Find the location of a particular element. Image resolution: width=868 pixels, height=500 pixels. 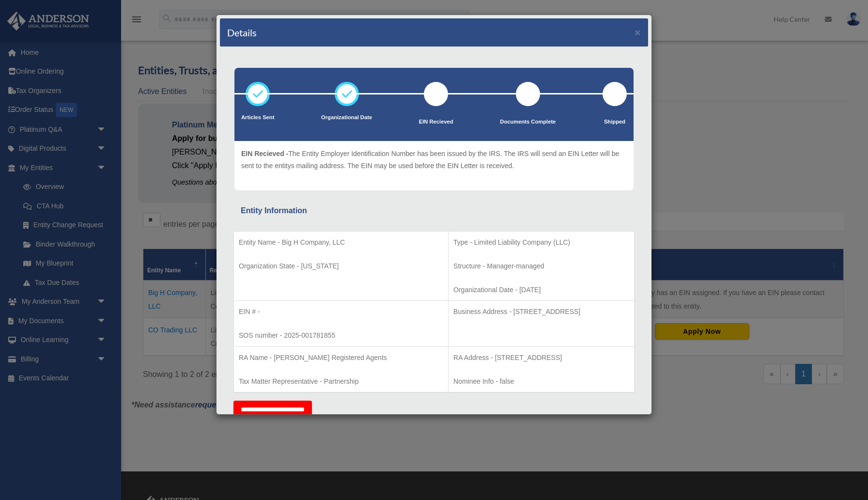

div: Entity Information is located at coordinates (434, 210).